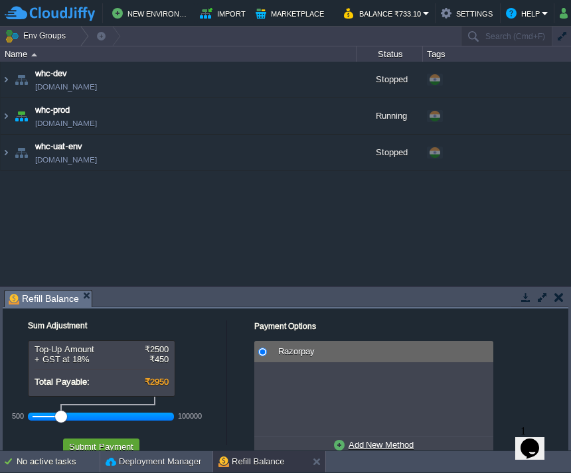  Describe the element at coordinates (467, 13) in the screenshot. I see `button: Settings` at that location.